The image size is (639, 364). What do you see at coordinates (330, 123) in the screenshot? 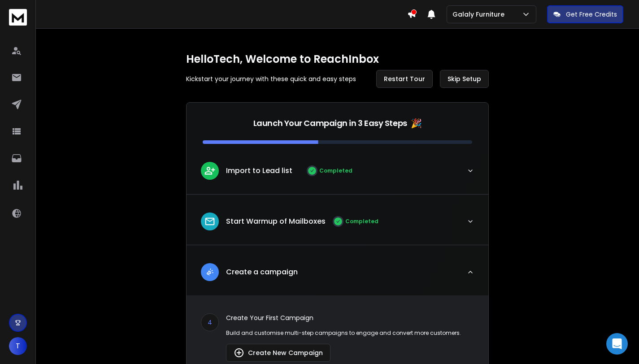
I see `p: Launch Your Campaign in 3 Easy Steps` at bounding box center [330, 123].